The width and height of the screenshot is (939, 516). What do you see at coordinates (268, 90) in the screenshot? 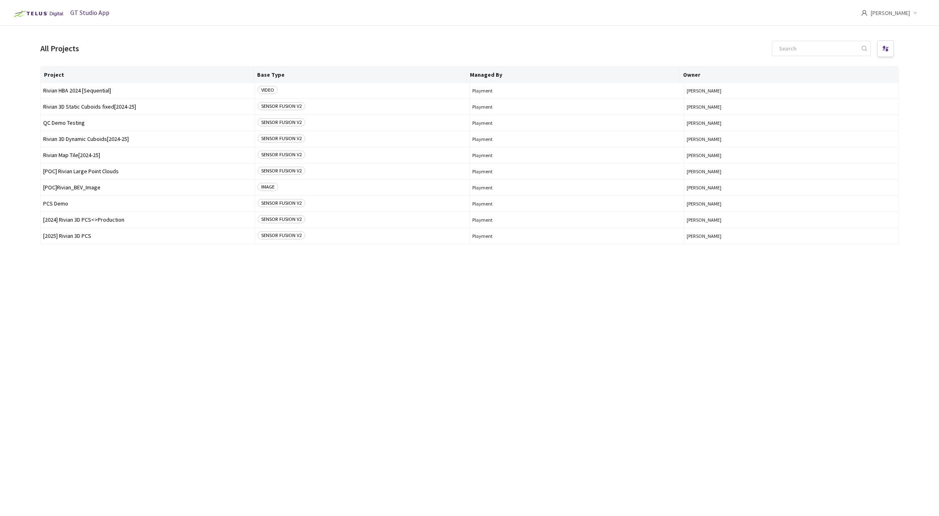
I see `span: VIDEO` at bounding box center [268, 90].